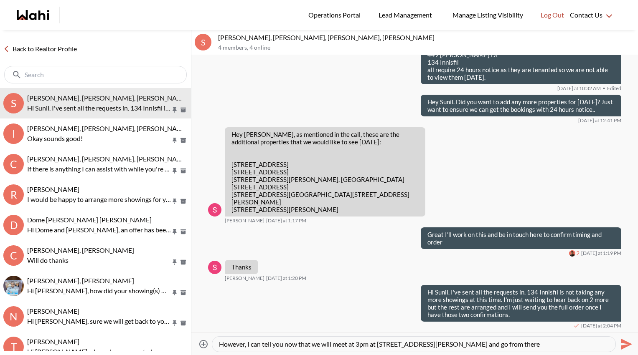 This screenshot has height=355, width=638. What do you see at coordinates (336, 15) in the screenshot?
I see `span: Operations Portal` at bounding box center [336, 15].